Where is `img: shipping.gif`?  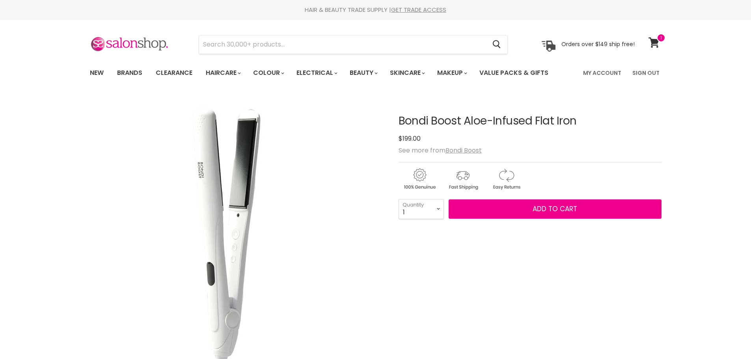
img: shipping.gif is located at coordinates (463, 179).